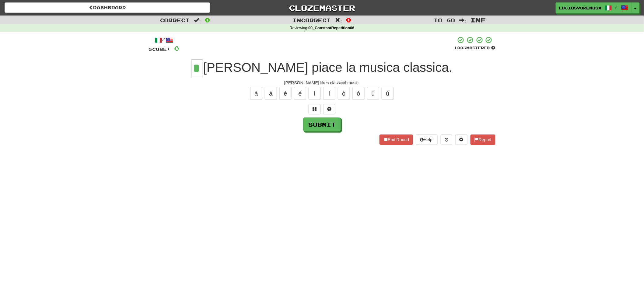 This screenshot has height=308, width=644. Describe the element at coordinates (478, 20) in the screenshot. I see `span: Inf` at that location.